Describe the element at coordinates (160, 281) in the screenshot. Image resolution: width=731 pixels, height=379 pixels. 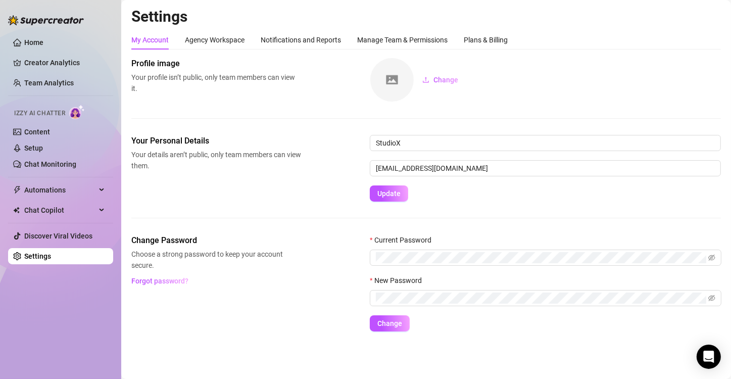
I see `span: Forgot password?` at that location.